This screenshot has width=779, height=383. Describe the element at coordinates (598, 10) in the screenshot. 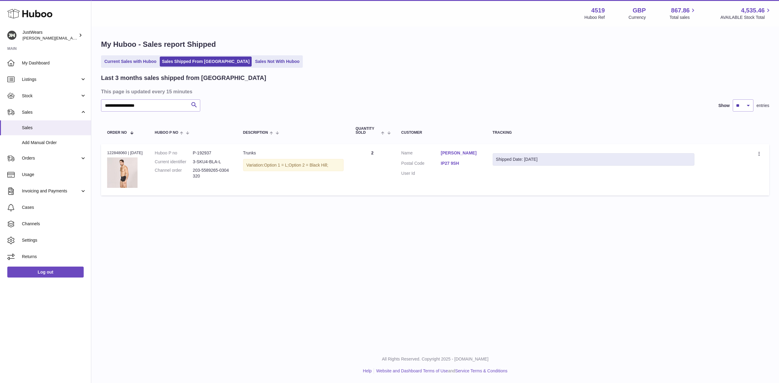

I see `strong: 4519` at that location.